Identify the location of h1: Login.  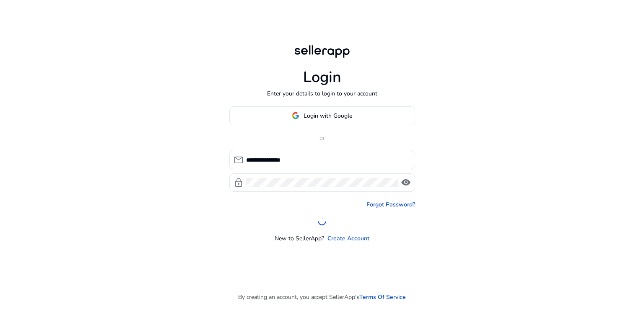
(322, 77).